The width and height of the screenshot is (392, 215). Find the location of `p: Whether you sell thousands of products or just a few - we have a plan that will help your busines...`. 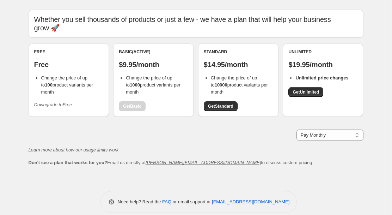

p: Whether you sell thousands of products or just a few - we have a plan that will help your busines... is located at coordinates (196, 24).